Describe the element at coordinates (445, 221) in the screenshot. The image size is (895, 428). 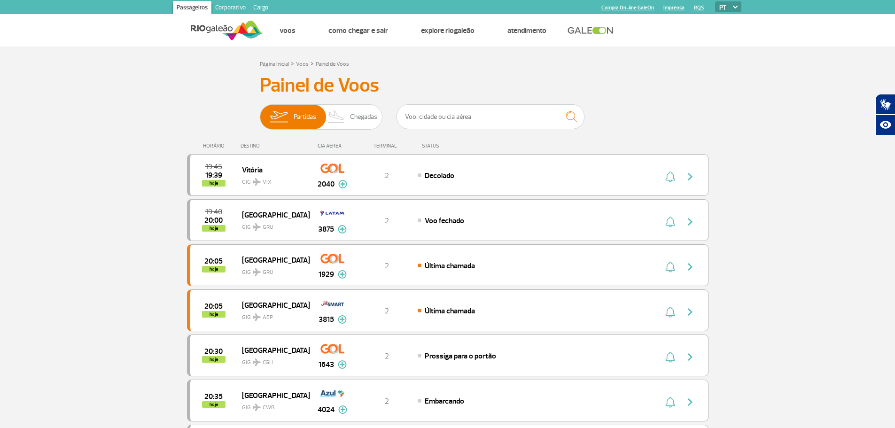
I see `span: Voo fechado` at that location.